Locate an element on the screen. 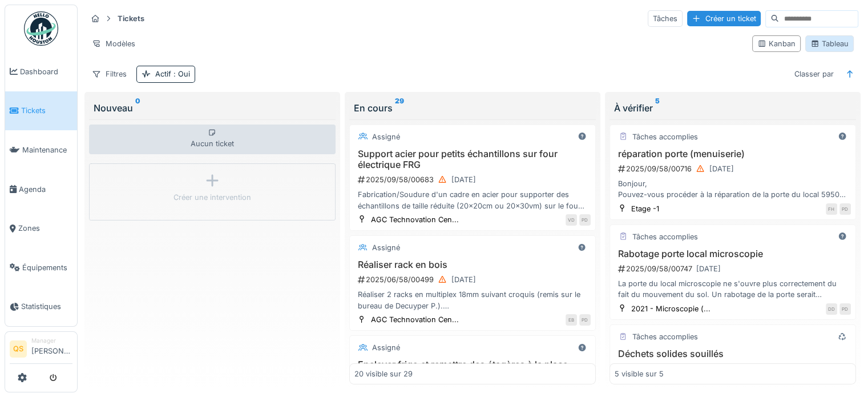 This screenshot has width=868, height=397. sup: 29 is located at coordinates (399, 108).